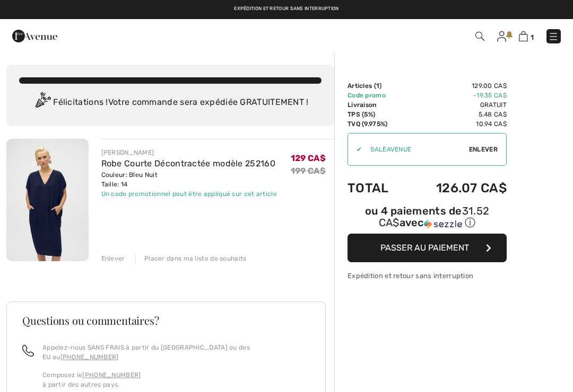 The width and height of the screenshot is (573, 392). What do you see at coordinates (189, 163) in the screenshot?
I see `a: Robe Courte Décontractée modèle 252160` at bounding box center [189, 163].